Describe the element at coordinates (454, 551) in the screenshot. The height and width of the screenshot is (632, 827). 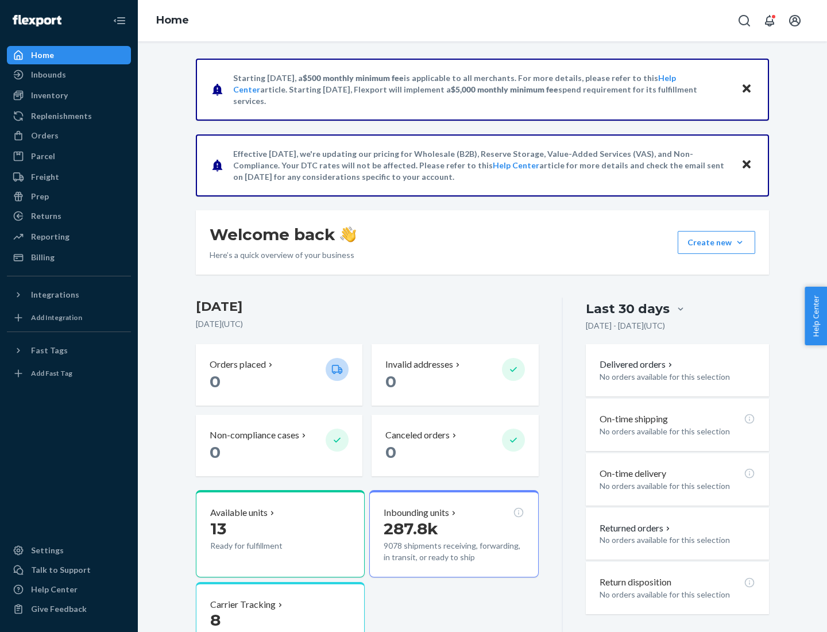
I see `p: 9078 shipments receiving, forwarding, in transit, or ready to ship` at that location.